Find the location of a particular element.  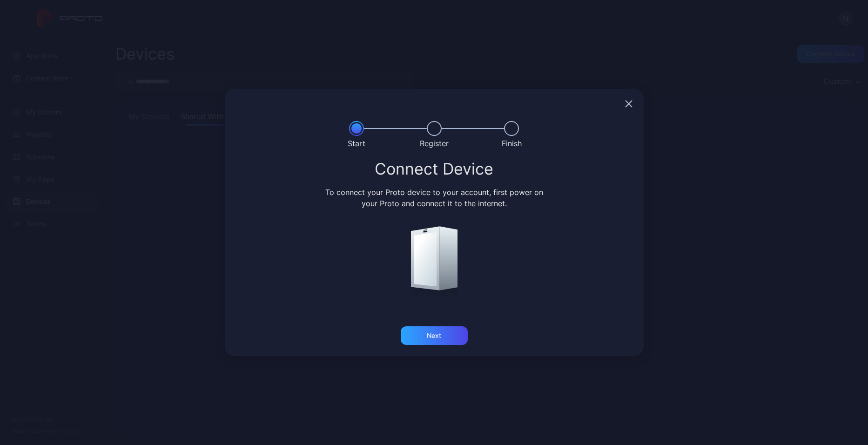

div: To connect your Proto device to your account, first power on your Proto and connect it to the int... is located at coordinates (434, 197).